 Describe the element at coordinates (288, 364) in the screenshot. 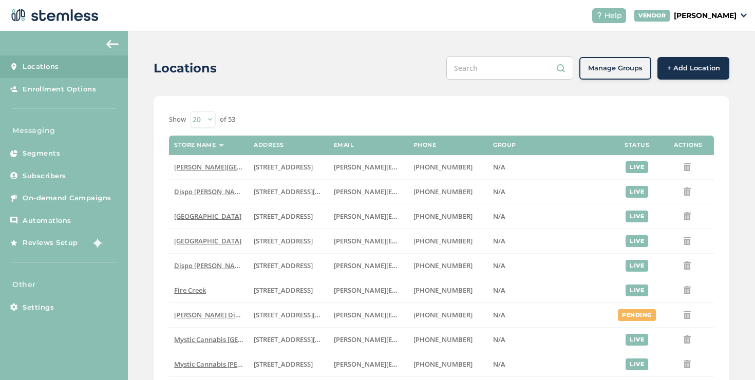

I see `label: 253 South 3rd Street` at that location.